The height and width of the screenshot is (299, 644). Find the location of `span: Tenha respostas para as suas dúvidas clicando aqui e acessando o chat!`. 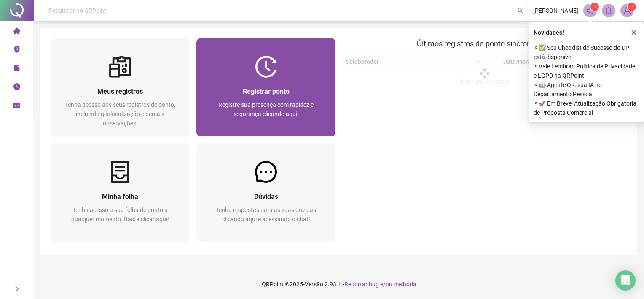

span: Tenha respostas para as suas dúvidas clicando aqui e acessando o chat! is located at coordinates (266, 214).